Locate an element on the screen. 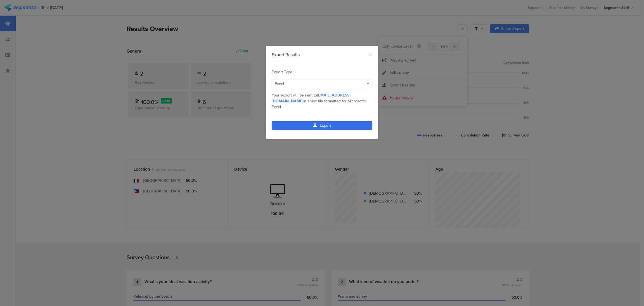 The width and height of the screenshot is (644, 306). span: Excel is located at coordinates (279, 84).